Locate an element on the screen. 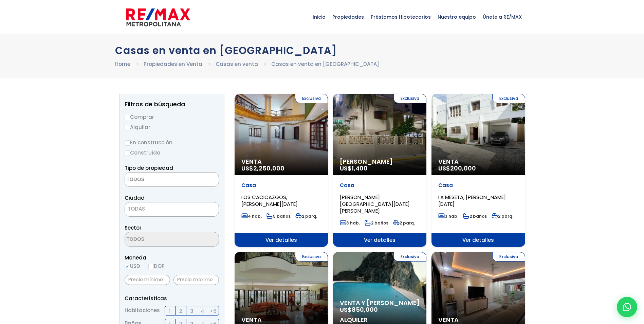 This screenshot has width=644, height=324. span: Alquiler is located at coordinates (379, 320).